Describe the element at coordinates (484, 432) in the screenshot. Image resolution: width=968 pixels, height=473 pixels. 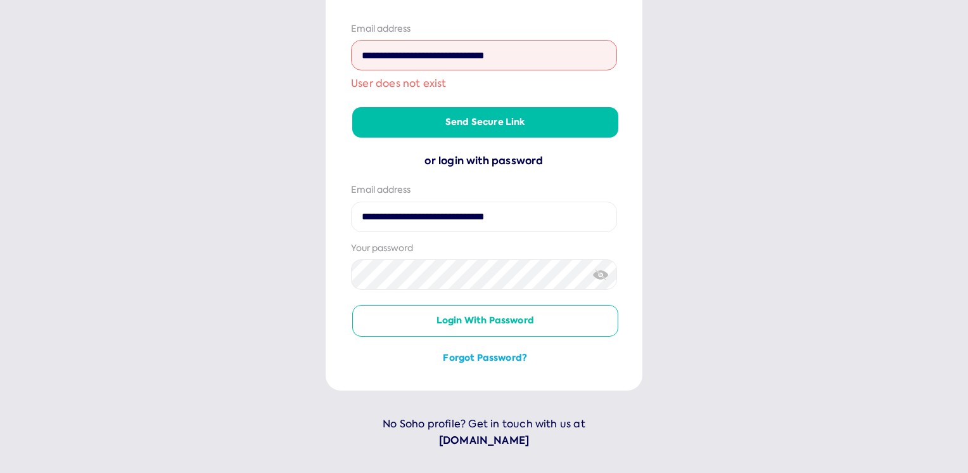
I see `p: No Soho profile? Get in touch with us at` at that location.